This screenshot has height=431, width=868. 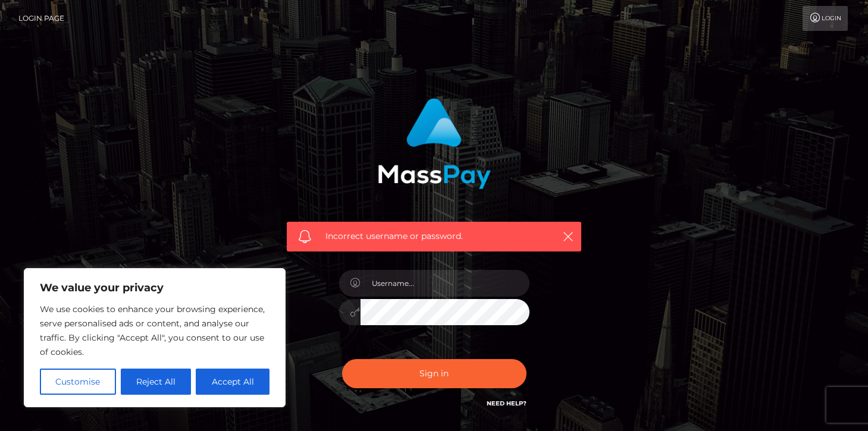 What do you see at coordinates (155, 330) in the screenshot?
I see `p: We use cookies to enhance your browsing experience, serve personalised ads or content, and analys...` at bounding box center [155, 330].